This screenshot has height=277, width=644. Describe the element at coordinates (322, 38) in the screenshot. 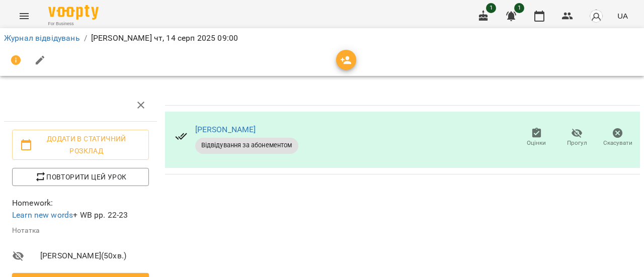

I see `nav: breadcrumb` at that location.